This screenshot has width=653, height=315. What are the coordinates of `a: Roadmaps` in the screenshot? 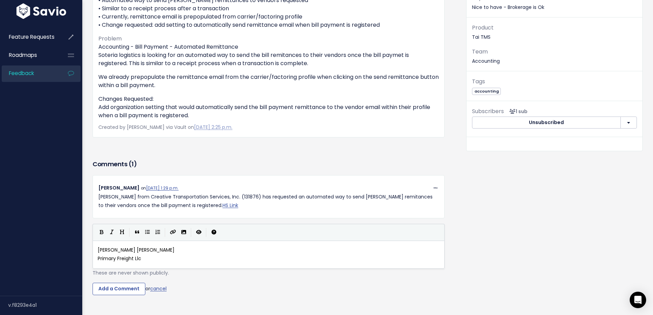 It's located at (29, 55).